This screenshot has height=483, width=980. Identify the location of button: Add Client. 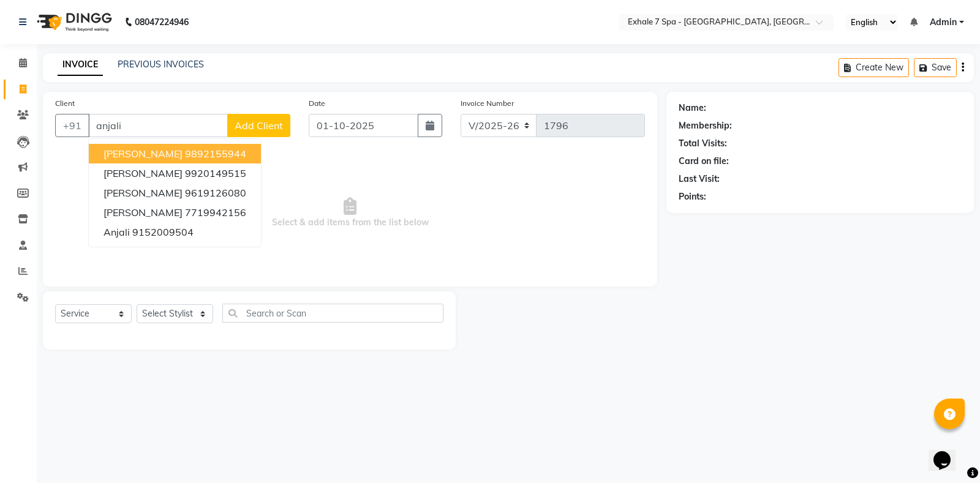
(258, 125).